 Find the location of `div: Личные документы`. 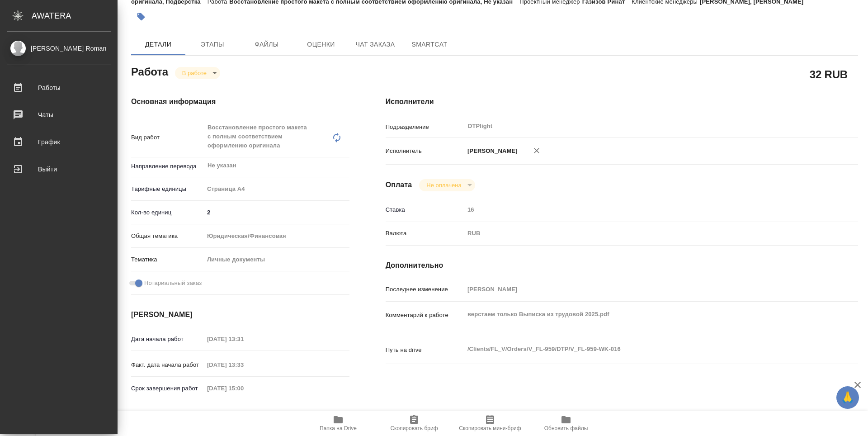

div: Личные документы is located at coordinates (277, 260).